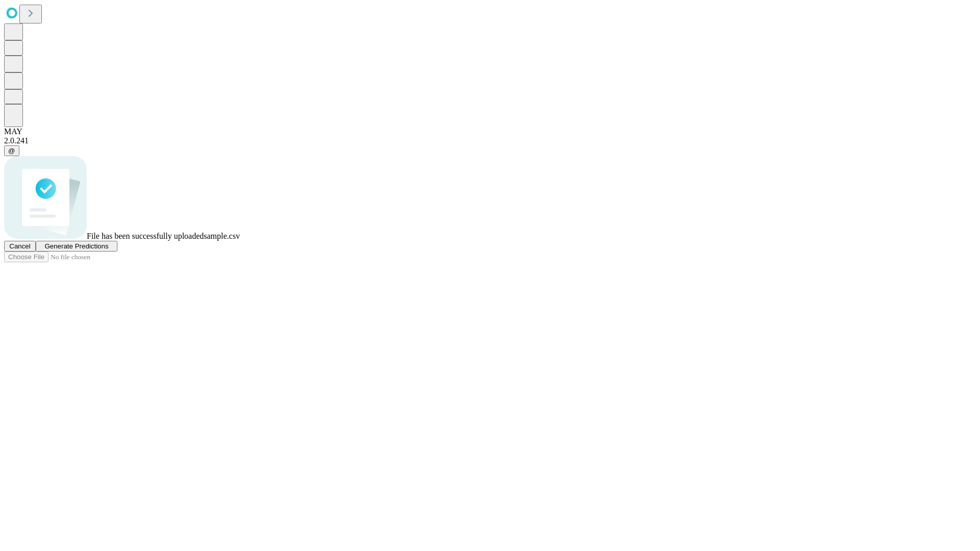  I want to click on button: Cancel, so click(20, 246).